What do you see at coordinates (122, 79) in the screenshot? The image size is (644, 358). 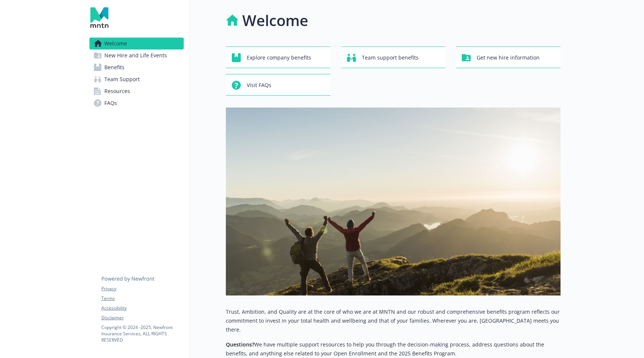 I see `span: Team Support` at bounding box center [122, 79].